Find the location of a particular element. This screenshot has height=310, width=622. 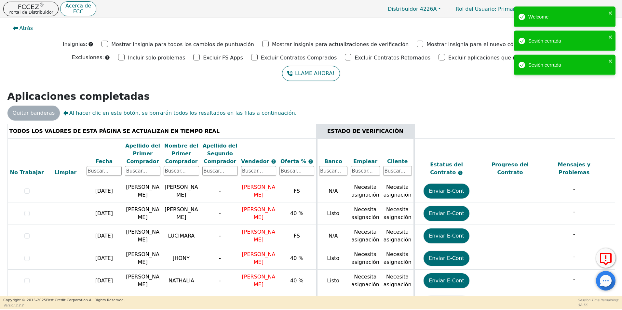

p: Incluir solo problemas is located at coordinates (156, 58).